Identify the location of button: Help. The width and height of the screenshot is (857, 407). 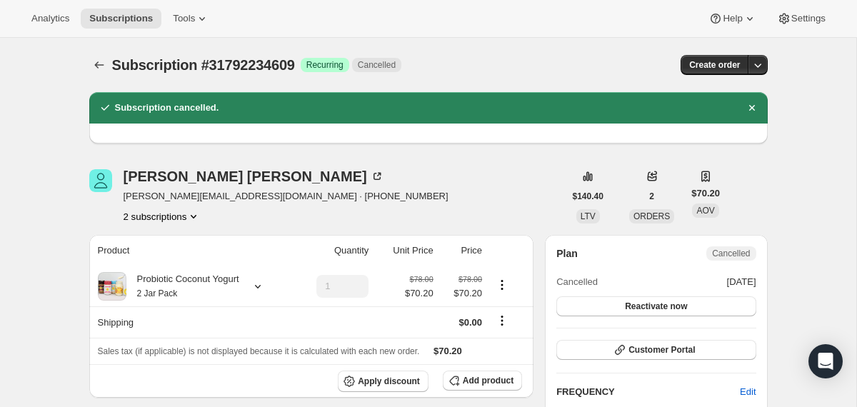
(732, 19).